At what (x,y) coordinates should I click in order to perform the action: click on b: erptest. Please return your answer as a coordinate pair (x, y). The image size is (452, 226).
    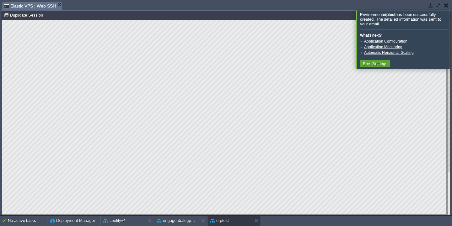
    Looking at the image, I should click on (389, 14).